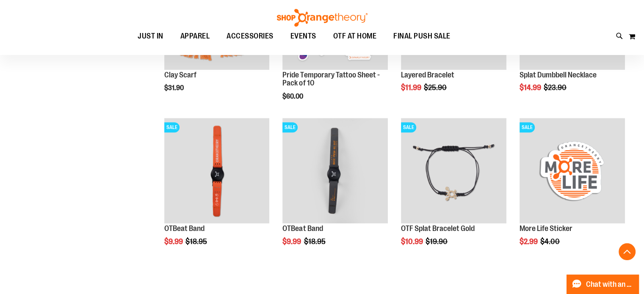  What do you see at coordinates (422, 36) in the screenshot?
I see `a: FINAL PUSH SALE` at bounding box center [422, 36].